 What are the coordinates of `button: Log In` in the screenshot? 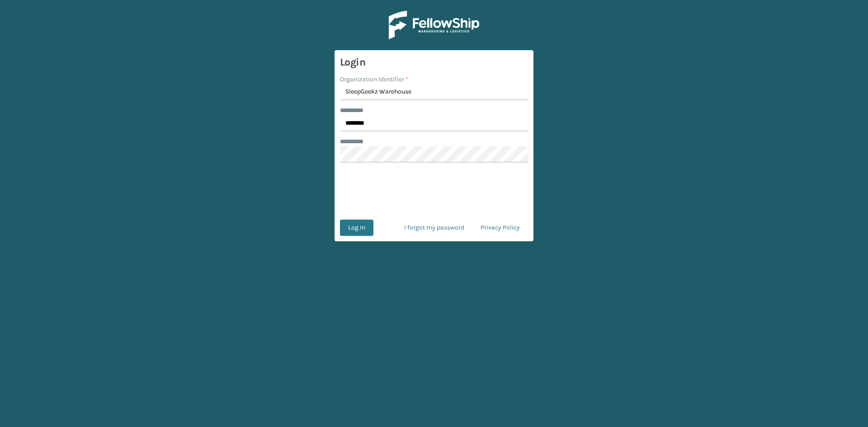 It's located at (356, 228).